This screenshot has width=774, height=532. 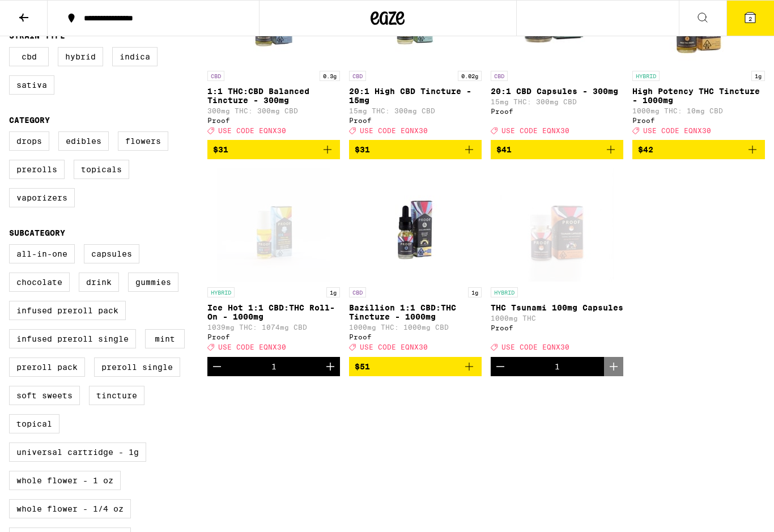 I want to click on label: Infused Preroll Single, so click(x=72, y=338).